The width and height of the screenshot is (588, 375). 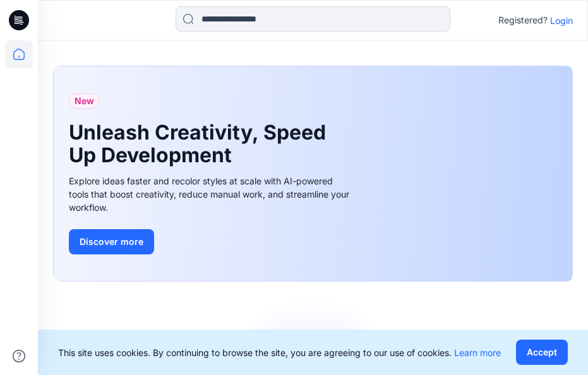 I want to click on h1: Unleash Creativity, Speed Up Development, so click(x=201, y=144).